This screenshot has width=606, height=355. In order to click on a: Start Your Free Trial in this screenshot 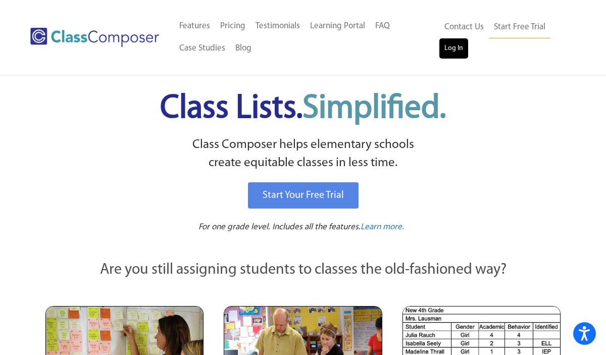, I will do `click(303, 195)`.